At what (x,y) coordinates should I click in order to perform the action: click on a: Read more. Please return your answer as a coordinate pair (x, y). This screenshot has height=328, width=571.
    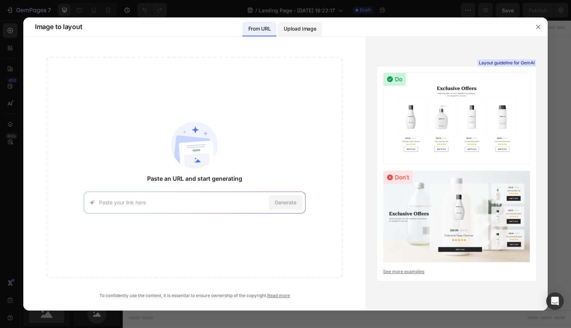
    Looking at the image, I should click on (279, 296).